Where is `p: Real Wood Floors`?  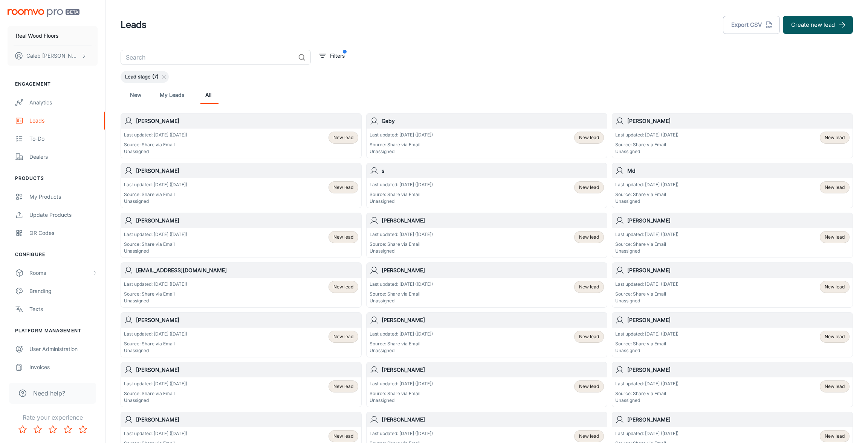 p: Real Wood Floors is located at coordinates (37, 36).